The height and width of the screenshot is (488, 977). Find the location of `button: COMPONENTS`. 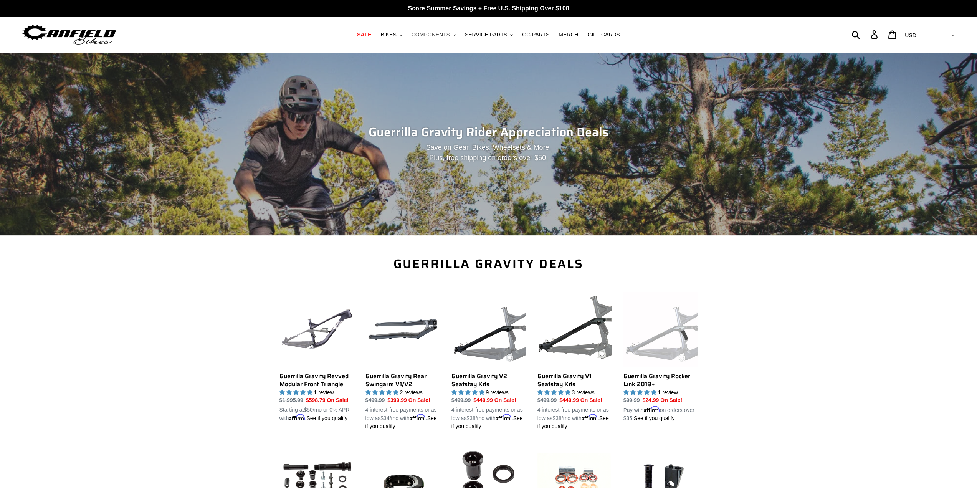

button: COMPONENTS is located at coordinates (434, 35).